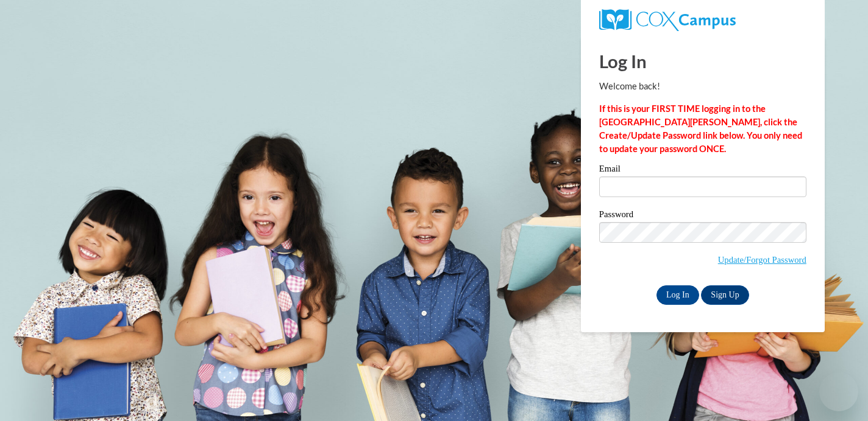  I want to click on label: Email, so click(703, 170).